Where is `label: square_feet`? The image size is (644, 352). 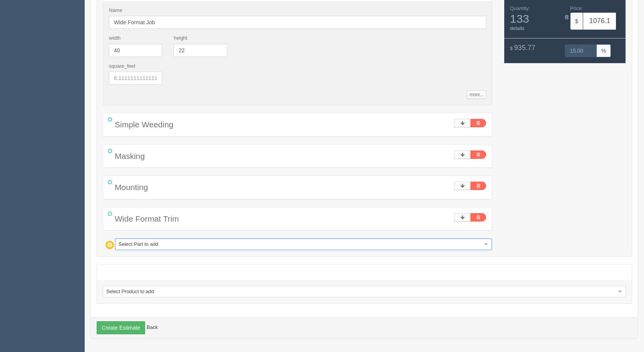
label: square_feet is located at coordinates (122, 66).